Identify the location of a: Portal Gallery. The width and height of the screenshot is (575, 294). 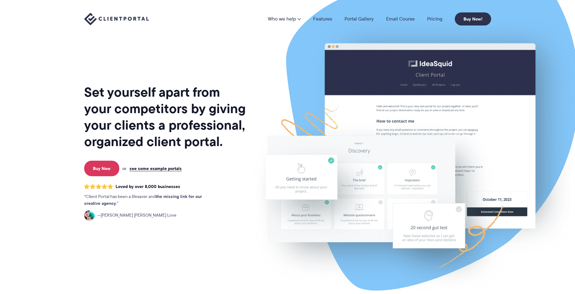
(359, 19).